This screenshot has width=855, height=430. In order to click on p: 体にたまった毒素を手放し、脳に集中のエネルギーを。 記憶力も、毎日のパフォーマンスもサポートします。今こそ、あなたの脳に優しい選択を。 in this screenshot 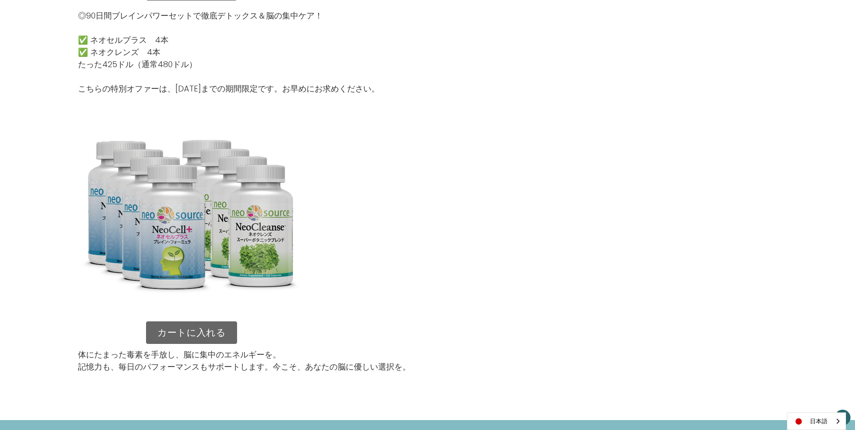, I will do `click(244, 360)`.